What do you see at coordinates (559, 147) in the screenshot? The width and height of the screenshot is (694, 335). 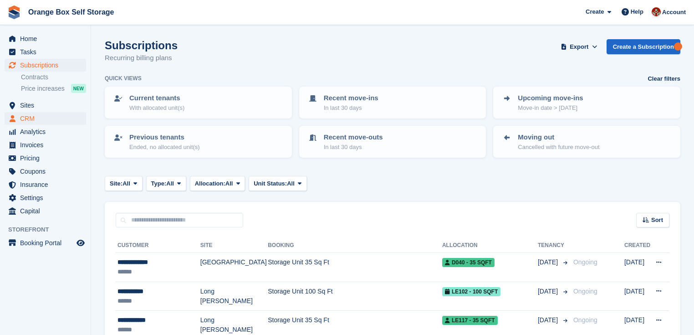 I see `p: Cancelled with future move-out` at bounding box center [559, 147].